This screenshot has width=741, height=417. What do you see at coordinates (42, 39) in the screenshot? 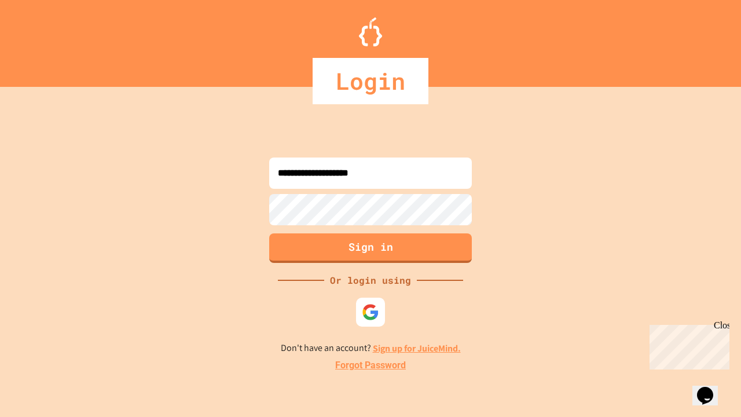
I see `div: Chat with us now!Close` at bounding box center [42, 39].